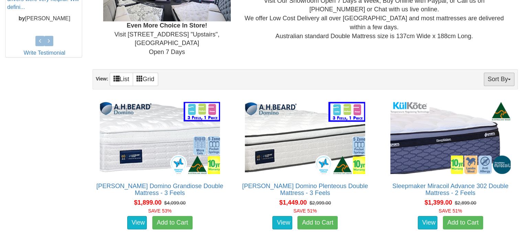 The height and width of the screenshot is (239, 523). Describe the element at coordinates (320, 203) in the screenshot. I see `del: $2,999.00` at that location.